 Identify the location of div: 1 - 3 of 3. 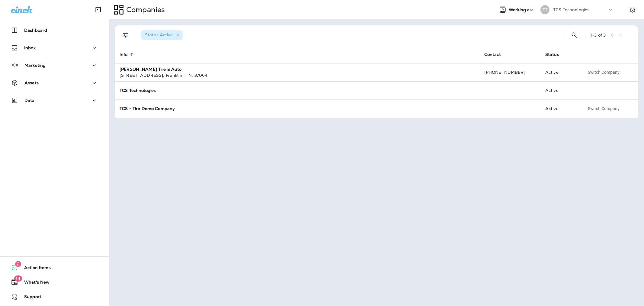
(598, 35).